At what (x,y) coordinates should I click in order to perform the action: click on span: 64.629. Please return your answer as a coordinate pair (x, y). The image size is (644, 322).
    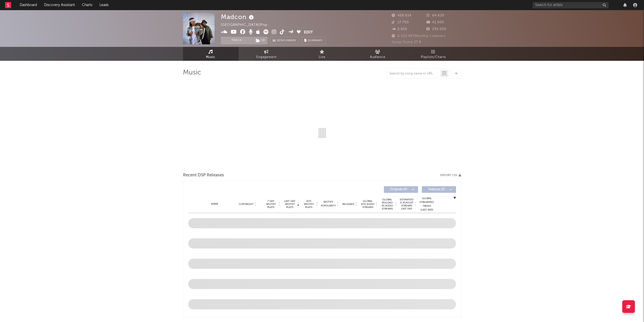
    Looking at the image, I should click on (435, 16).